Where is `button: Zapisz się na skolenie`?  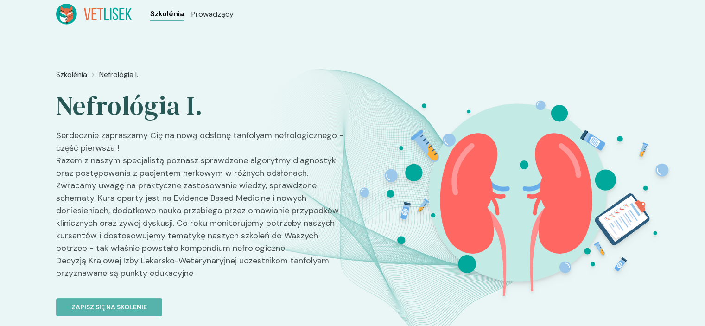 button: Zapisz się na skolenie is located at coordinates (109, 307).